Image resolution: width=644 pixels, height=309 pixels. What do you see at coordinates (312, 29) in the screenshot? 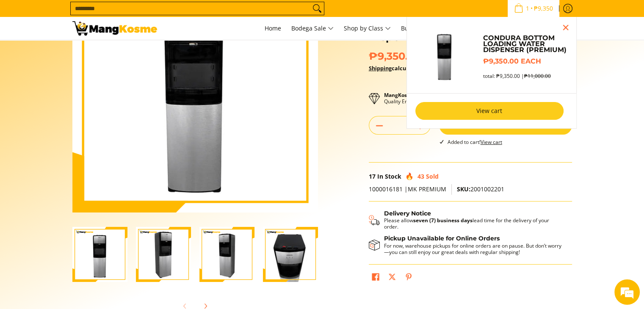
I see `span: Bodega Sale` at bounding box center [312, 29].